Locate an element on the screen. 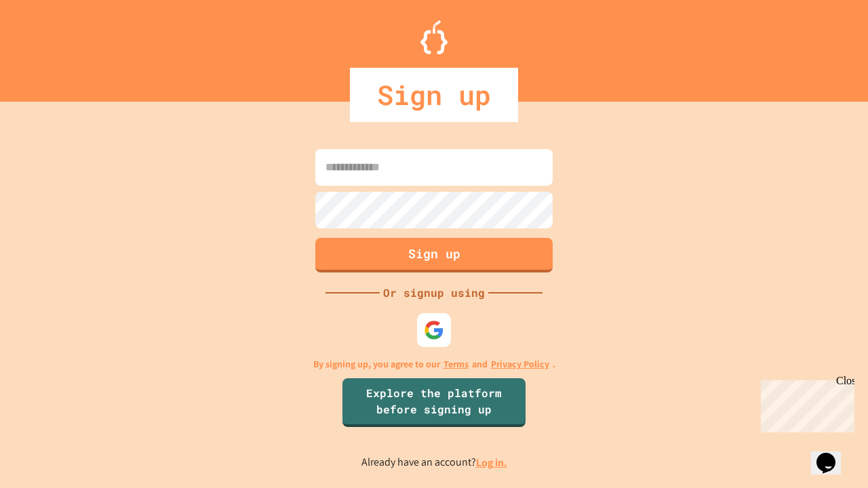 The height and width of the screenshot is (488, 868). p: By signing up, you agree to our and . is located at coordinates (434, 364).